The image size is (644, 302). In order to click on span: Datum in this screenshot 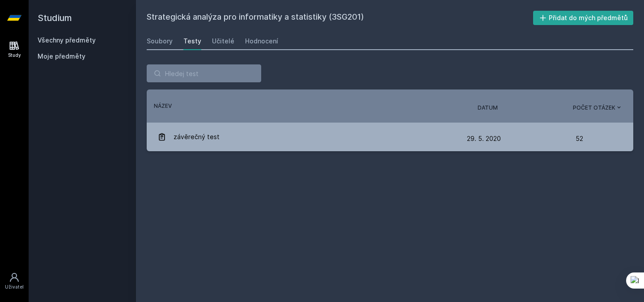, I will do `click(488, 108)`.